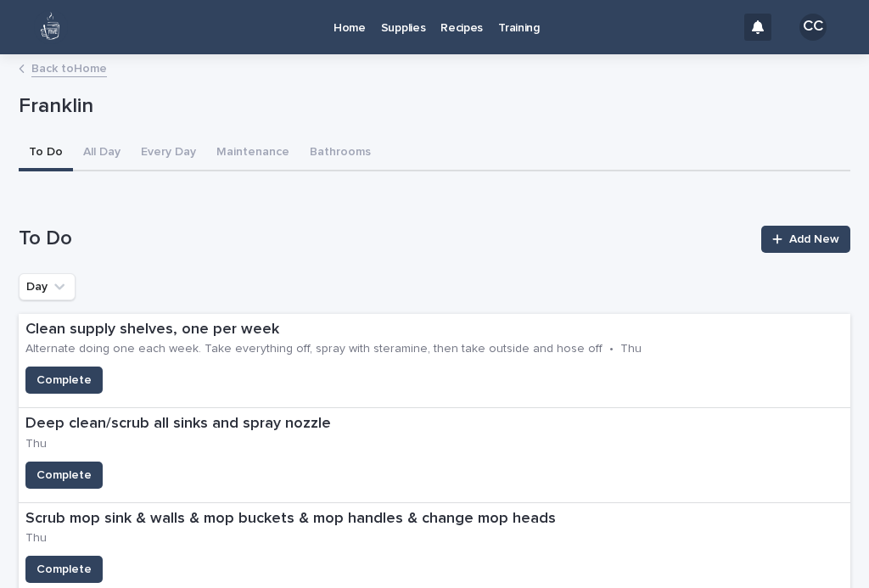 This screenshot has height=588, width=869. Describe the element at coordinates (188, 424) in the screenshot. I see `p: Deep clean/scrub all sinks and spray nozzle` at that location.